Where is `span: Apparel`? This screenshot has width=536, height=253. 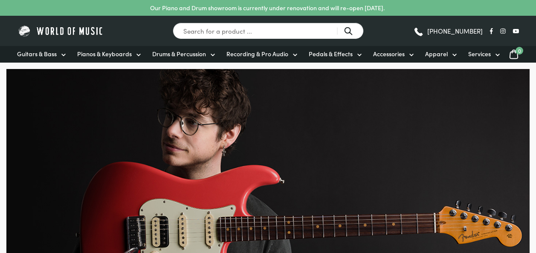 span: Apparel is located at coordinates (436, 54).